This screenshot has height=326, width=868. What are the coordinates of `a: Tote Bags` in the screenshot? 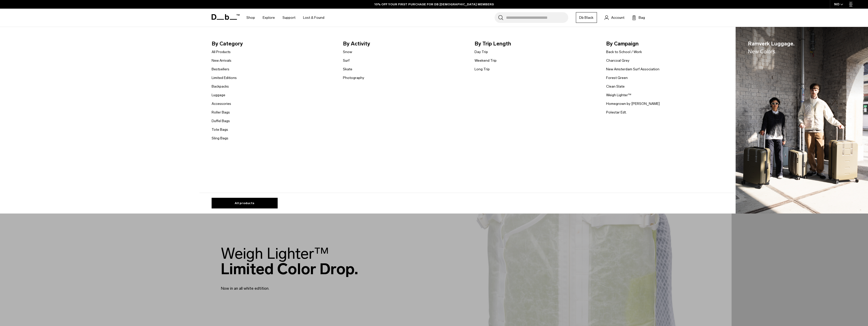 It's located at (220, 130).